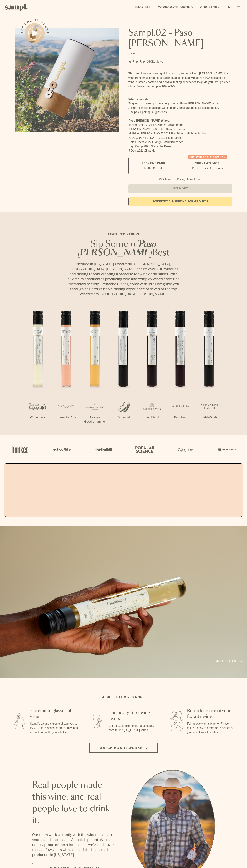  I want to click on img: Artboard_4_28b4d326-c26e-48f9-9c80-911f17d6414e_x450.png, so click(144, 449).